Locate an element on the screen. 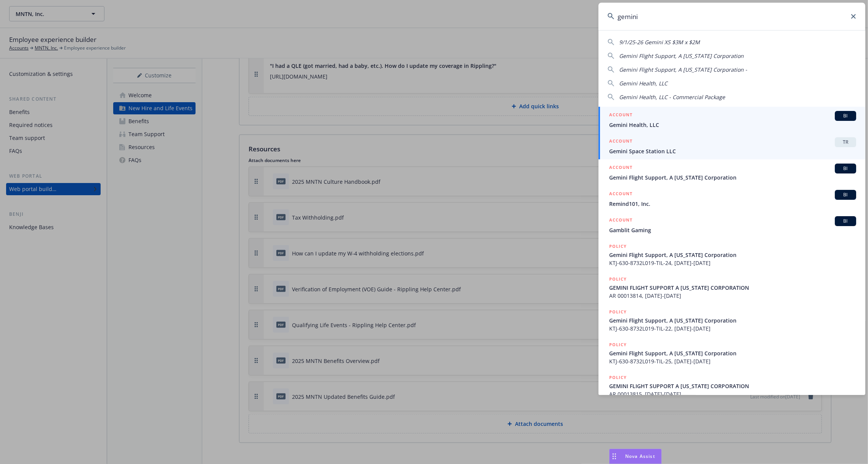  span: Remind101, Inc. is located at coordinates (733, 203).